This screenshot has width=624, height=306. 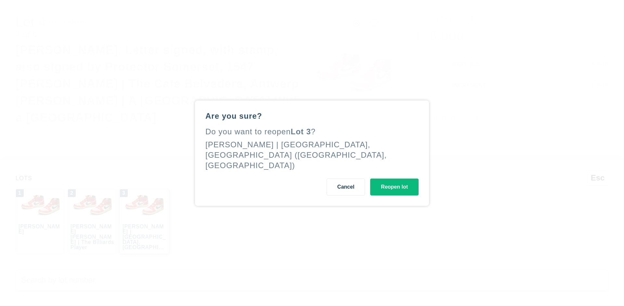 I want to click on span: Lot 3, so click(x=301, y=131).